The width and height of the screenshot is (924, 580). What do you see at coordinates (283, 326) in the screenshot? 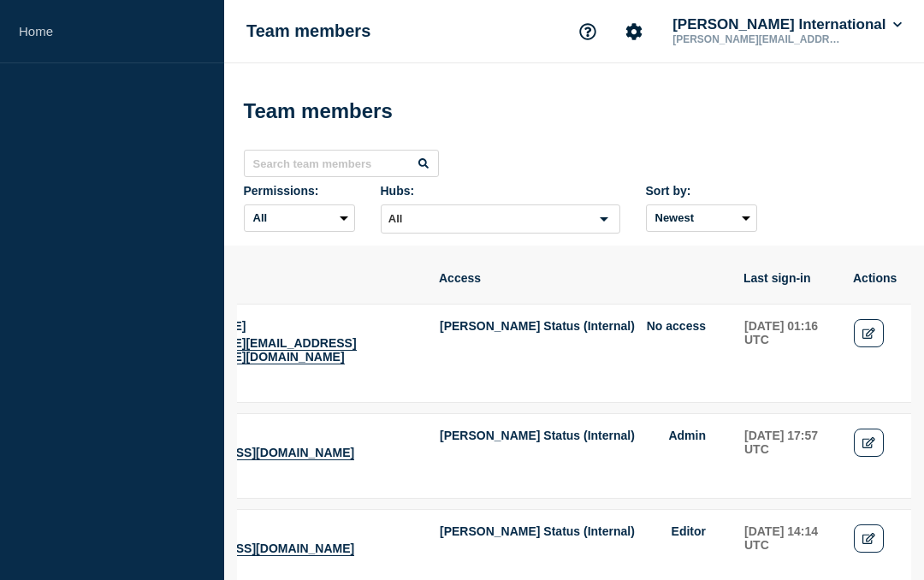
I see `p: Name: Harry` at bounding box center [283, 326].